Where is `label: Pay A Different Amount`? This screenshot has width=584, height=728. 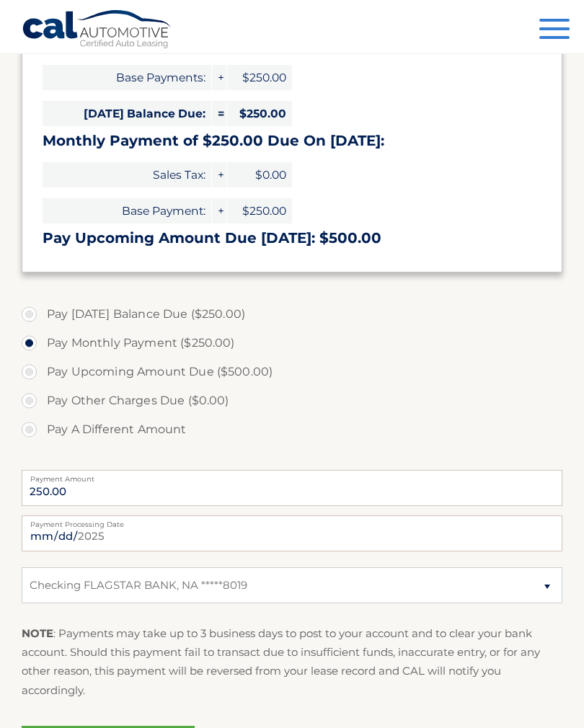
label: Pay A Different Amount is located at coordinates (292, 430).